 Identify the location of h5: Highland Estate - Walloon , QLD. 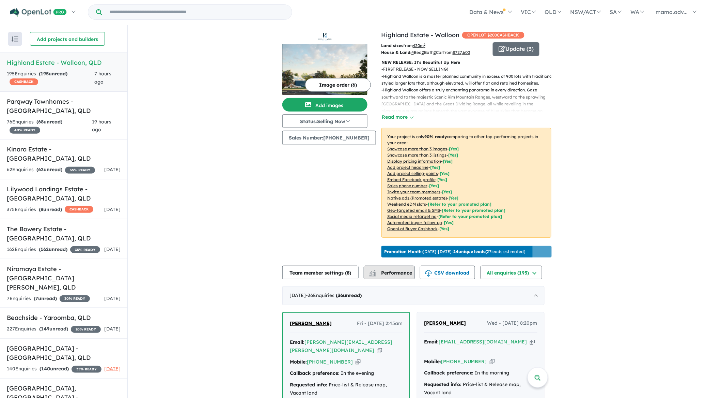
(64, 62).